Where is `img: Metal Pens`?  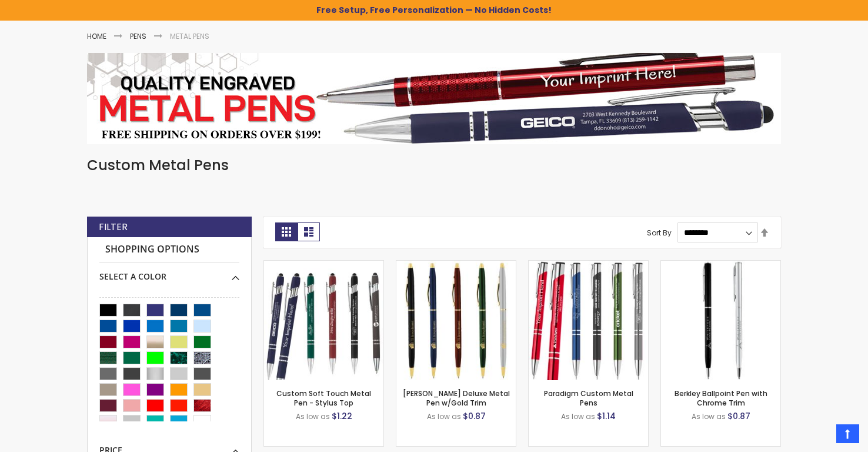 img: Metal Pens is located at coordinates (434, 98).